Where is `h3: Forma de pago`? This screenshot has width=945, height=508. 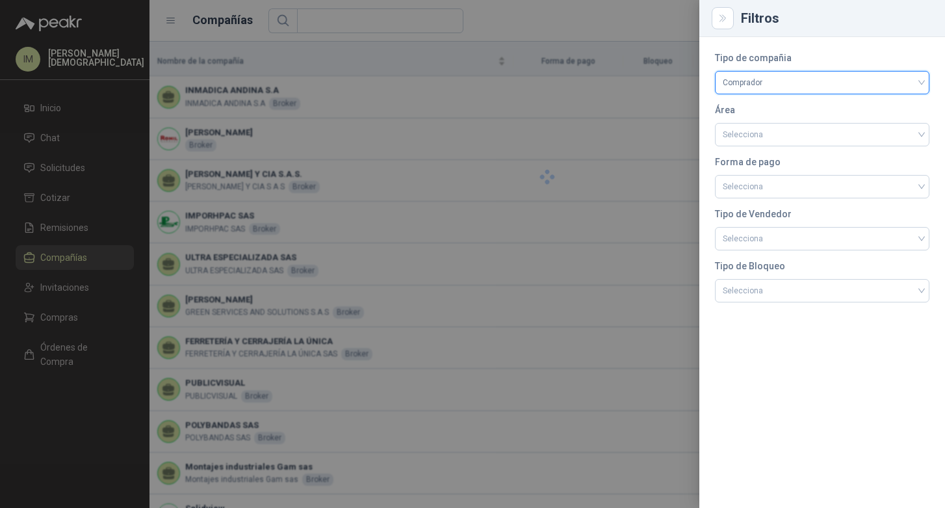
h3: Forma de pago is located at coordinates (822, 162).